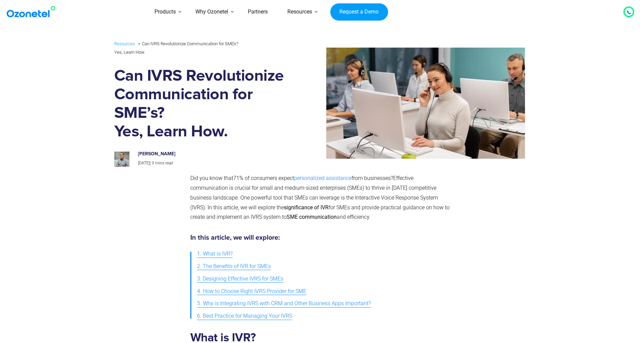 The image size is (644, 343). I want to click on a: personalized assistance, so click(323, 178).